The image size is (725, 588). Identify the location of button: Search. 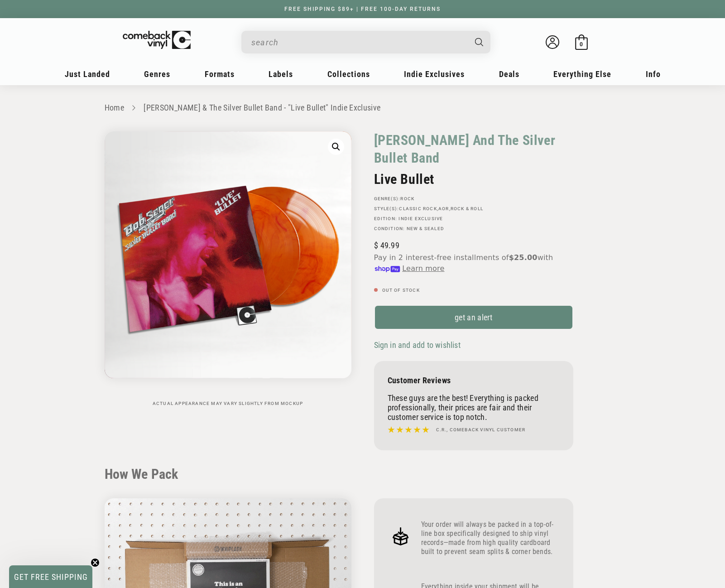
(480, 42).